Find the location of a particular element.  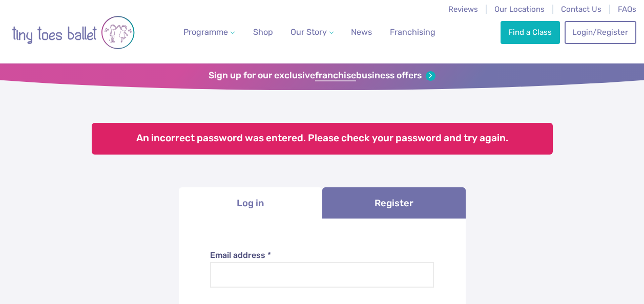

a: Sign up for our exclusivefranchisebusiness offers is located at coordinates (322, 76).